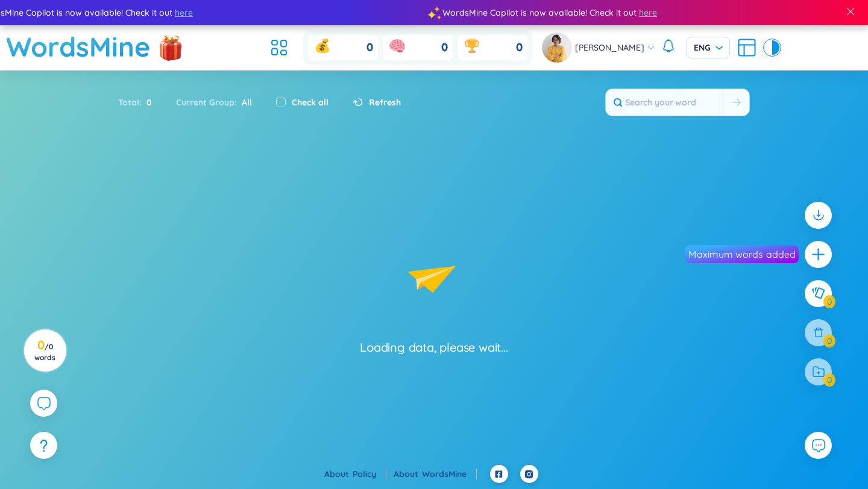 The image size is (868, 489). Describe the element at coordinates (45, 351) in the screenshot. I see `h3: 0` at that location.